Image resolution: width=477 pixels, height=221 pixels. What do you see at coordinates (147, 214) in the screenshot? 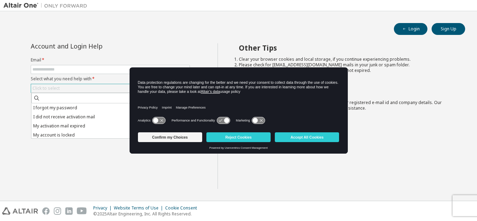
I see `p: © 2025 Altair Engineering, Inc. All Rights Reserved.` at bounding box center [147, 214].